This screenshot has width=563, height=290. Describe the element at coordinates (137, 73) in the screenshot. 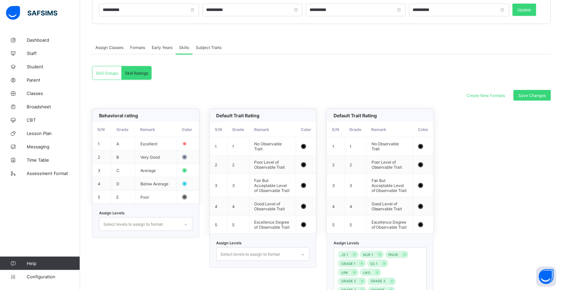

I see `span: Skill Ratings` at that location.